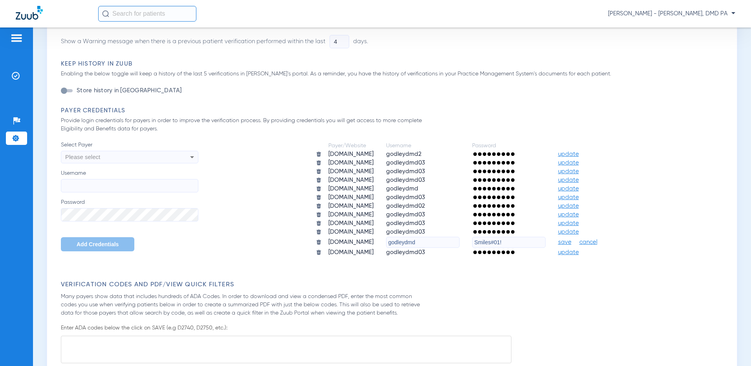  What do you see at coordinates (29, 13) in the screenshot?
I see `img: Zuub Logo` at bounding box center [29, 13].